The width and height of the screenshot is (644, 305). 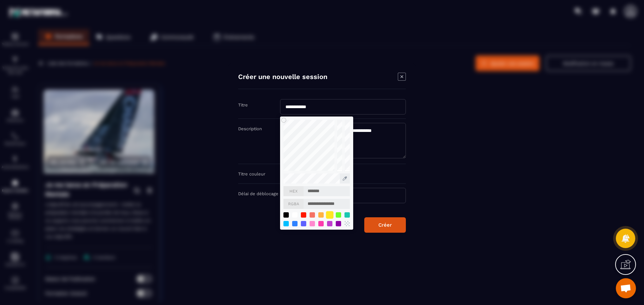 What do you see at coordinates (250, 129) in the screenshot?
I see `label: Description` at bounding box center [250, 129].